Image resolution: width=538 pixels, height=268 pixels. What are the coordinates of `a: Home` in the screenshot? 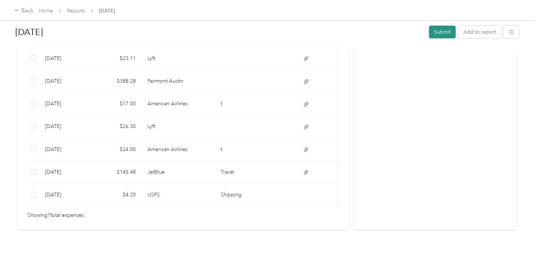 It's located at (46, 11).